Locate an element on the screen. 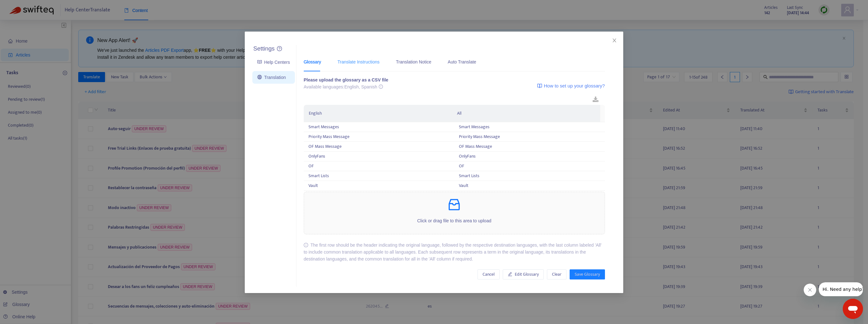 The width and height of the screenshot is (868, 324). div: The first row should be the header indicating the original language, followed by the respective d... is located at coordinates (454, 252).